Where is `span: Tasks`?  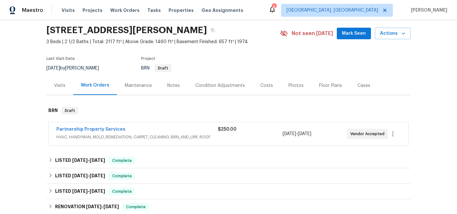 span: Tasks is located at coordinates (154, 10).